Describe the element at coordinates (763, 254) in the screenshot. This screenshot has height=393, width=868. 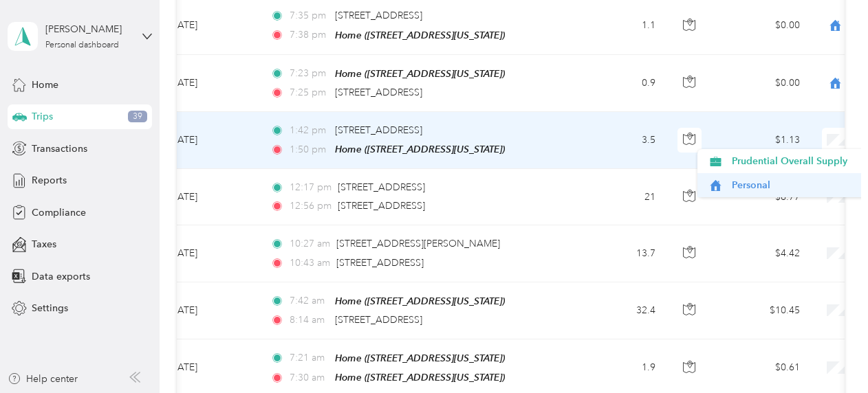
I see `td: $4.42` at that location.